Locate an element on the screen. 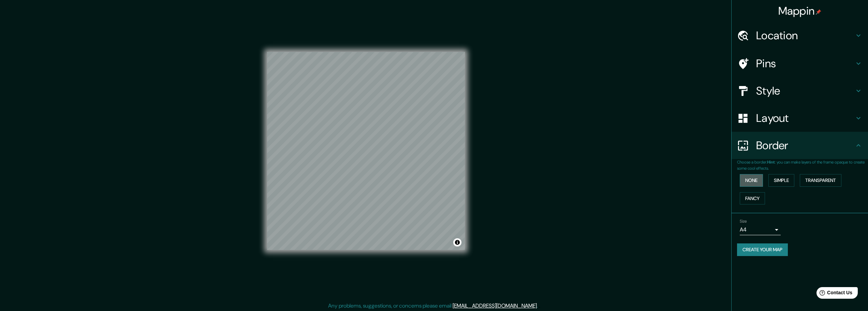 Image resolution: width=868 pixels, height=311 pixels. h4: Mappin is located at coordinates (800, 11).